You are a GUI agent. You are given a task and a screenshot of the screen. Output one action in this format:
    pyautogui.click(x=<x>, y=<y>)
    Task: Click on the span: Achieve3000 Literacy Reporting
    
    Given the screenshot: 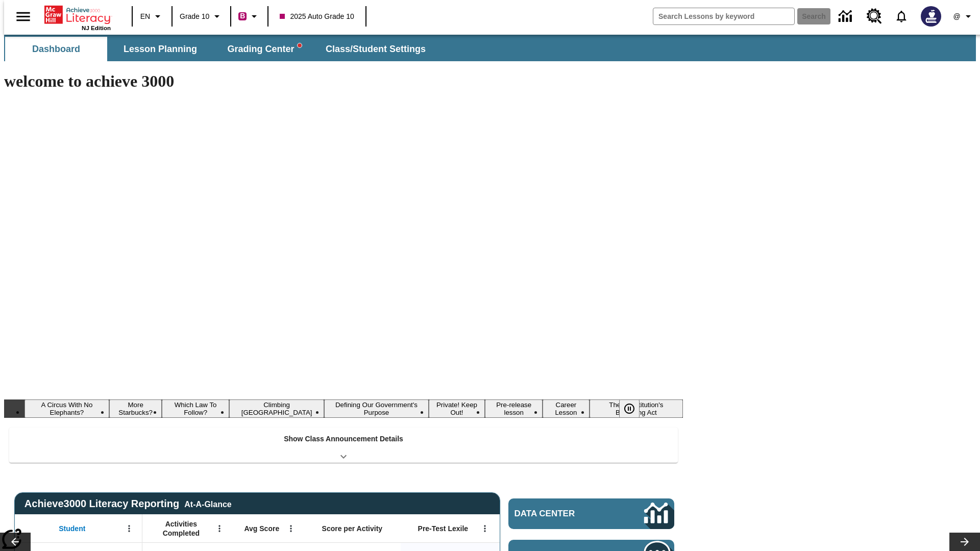 What is the action you would take?
    pyautogui.click(x=128, y=504)
    